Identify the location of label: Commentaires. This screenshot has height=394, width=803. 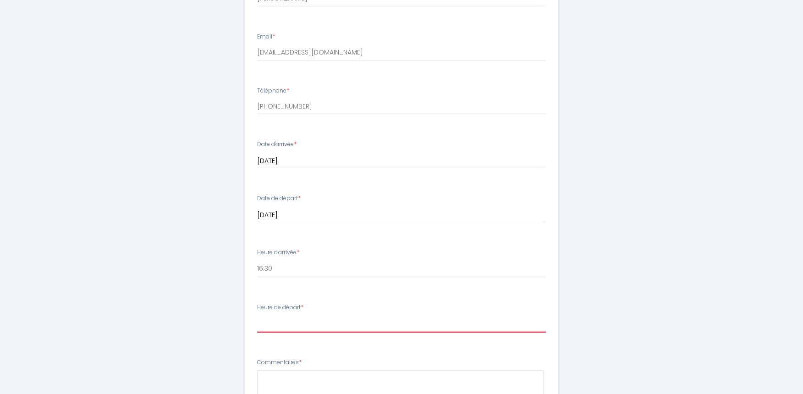
(279, 362).